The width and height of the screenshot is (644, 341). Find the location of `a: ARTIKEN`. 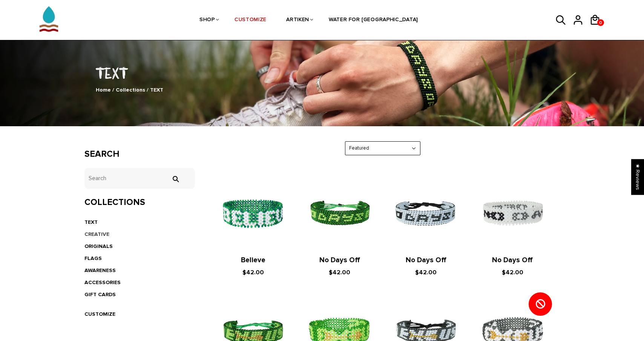

a: ARTIKEN is located at coordinates (297, 20).